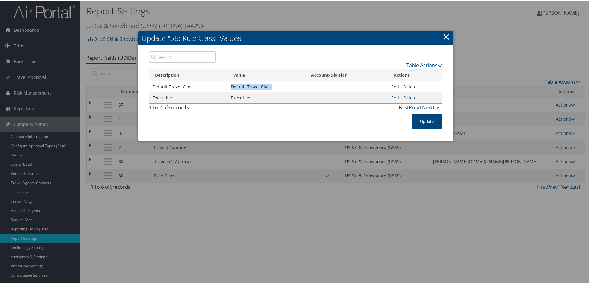  What do you see at coordinates (427, 107) in the screenshot?
I see `a: Next` at bounding box center [427, 107].